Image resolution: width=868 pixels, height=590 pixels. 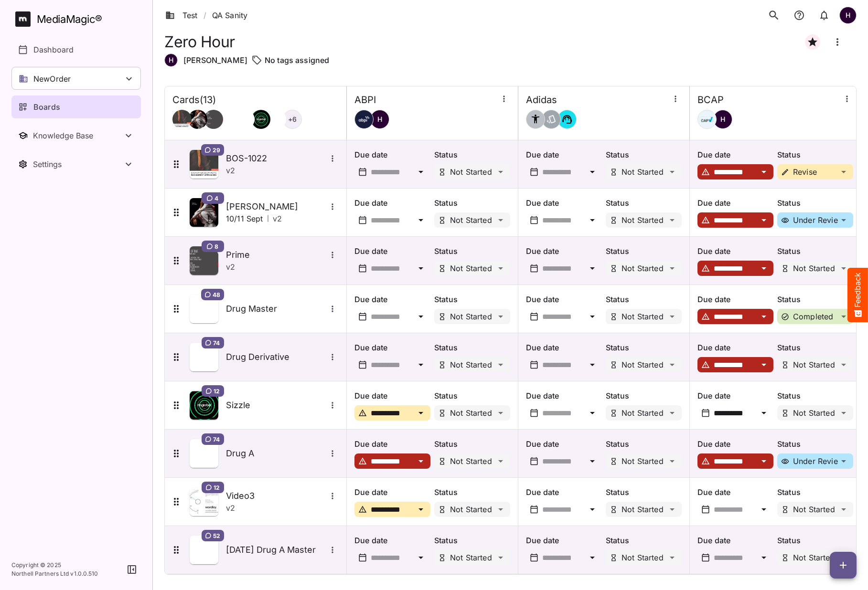 I want to click on span: 52, so click(x=217, y=536).